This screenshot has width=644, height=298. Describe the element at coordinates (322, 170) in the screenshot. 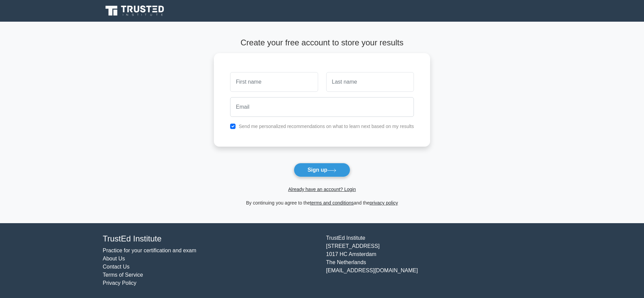

I see `button: Sign up` at that location.